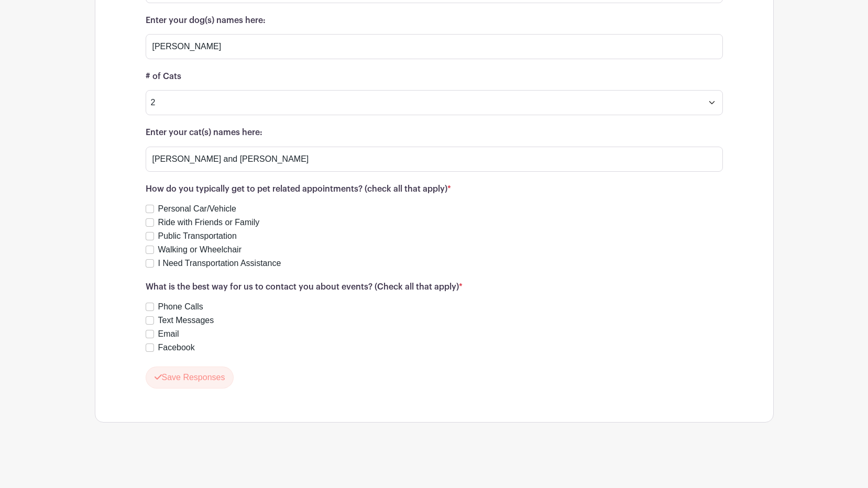 Image resolution: width=868 pixels, height=488 pixels. I want to click on label: Text Messages, so click(186, 320).